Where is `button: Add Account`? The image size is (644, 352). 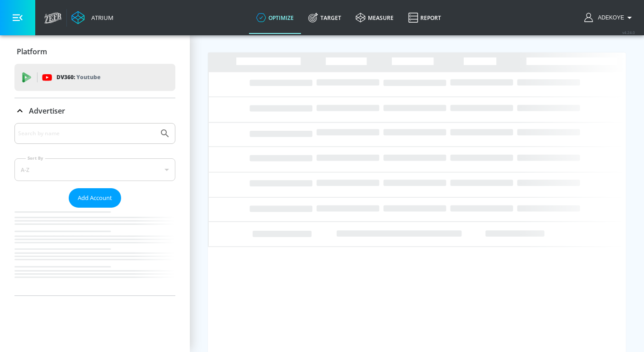 button: Add Account is located at coordinates (95, 198).